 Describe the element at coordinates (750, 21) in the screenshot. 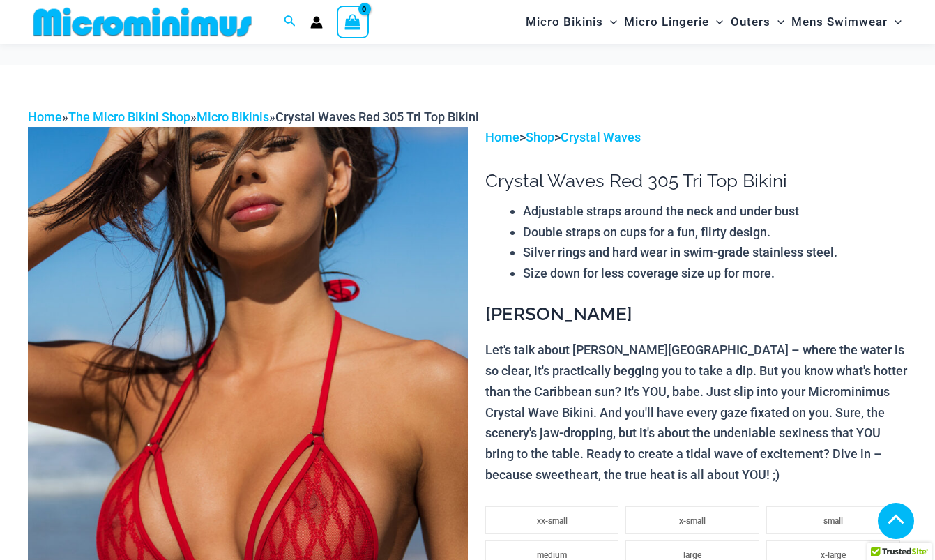

I see `span: Outers` at that location.